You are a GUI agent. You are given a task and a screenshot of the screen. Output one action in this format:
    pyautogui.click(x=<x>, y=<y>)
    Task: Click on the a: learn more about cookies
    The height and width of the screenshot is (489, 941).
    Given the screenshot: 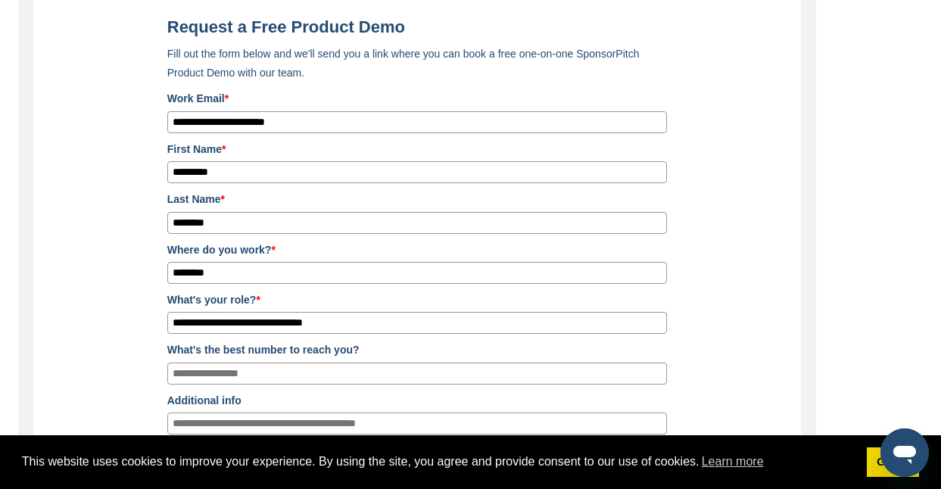 What is the action you would take?
    pyautogui.click(x=733, y=462)
    